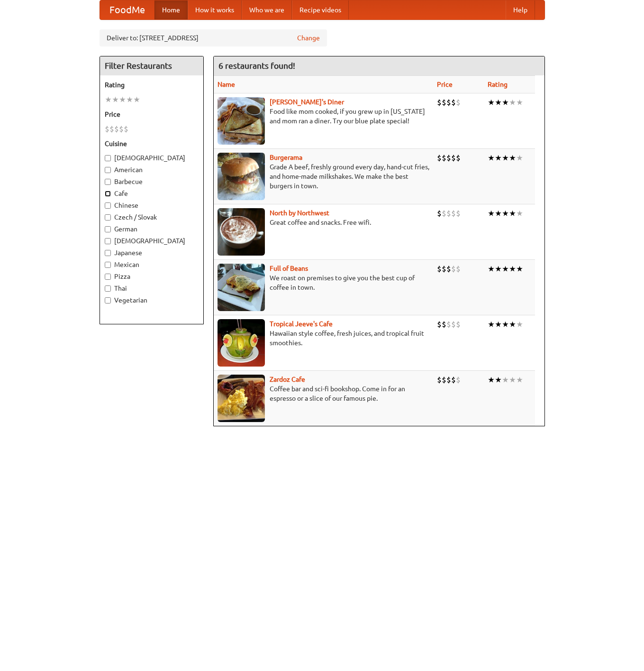 The height and width of the screenshot is (671, 644). What do you see at coordinates (267, 10) in the screenshot?
I see `a: Who we are` at bounding box center [267, 10].